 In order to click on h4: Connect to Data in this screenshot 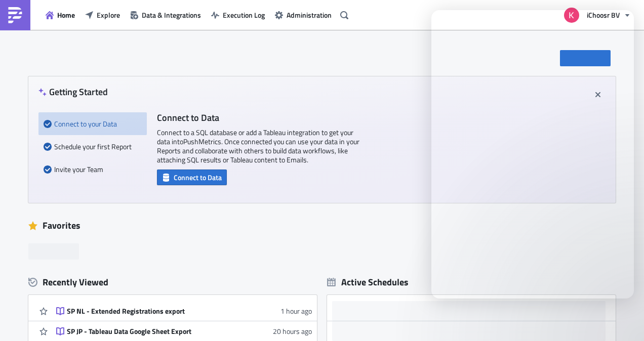, I will do `click(258, 117)`.